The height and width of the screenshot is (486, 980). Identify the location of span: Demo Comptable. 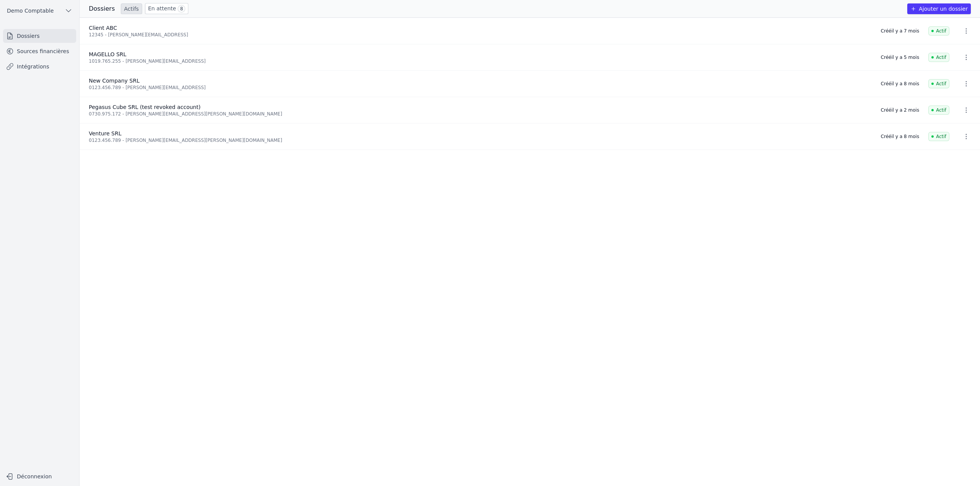
(30, 11).